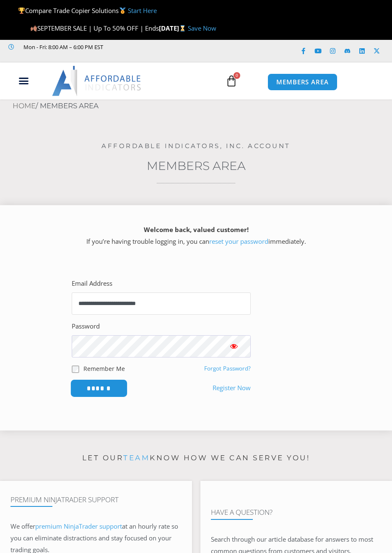  I want to click on label: Password, so click(85, 326).